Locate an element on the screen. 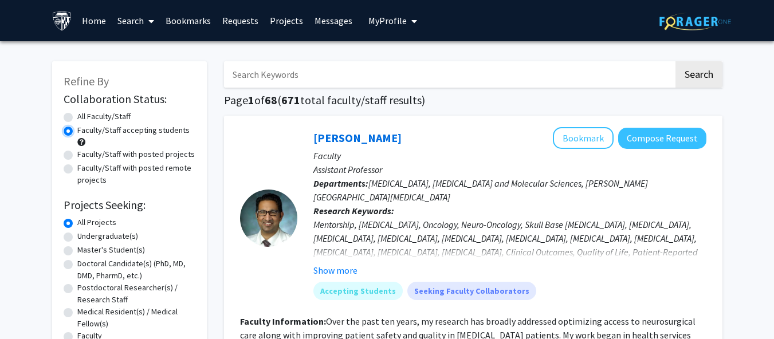  label: Doctoral Candidate(s) (PhD, MD, DMD, PharmD, etc.) is located at coordinates (136, 270).